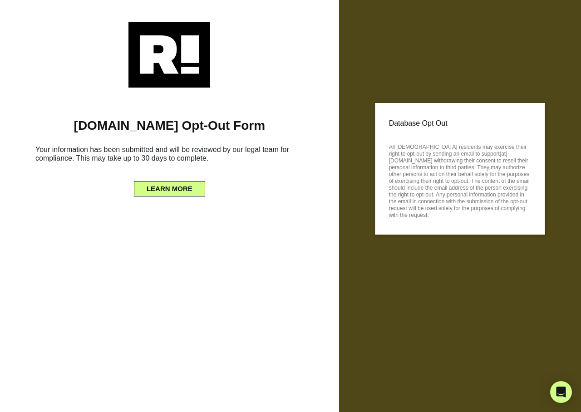 The width and height of the screenshot is (581, 412). I want to click on p: Database Opt Out, so click(460, 123).